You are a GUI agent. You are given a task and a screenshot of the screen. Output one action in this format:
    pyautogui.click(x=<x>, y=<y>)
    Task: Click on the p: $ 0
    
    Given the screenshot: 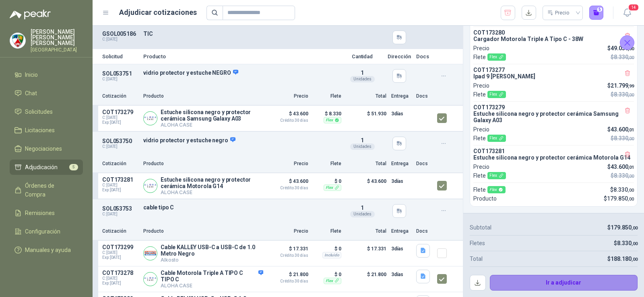 What is the action you would take?
    pyautogui.click(x=327, y=181)
    